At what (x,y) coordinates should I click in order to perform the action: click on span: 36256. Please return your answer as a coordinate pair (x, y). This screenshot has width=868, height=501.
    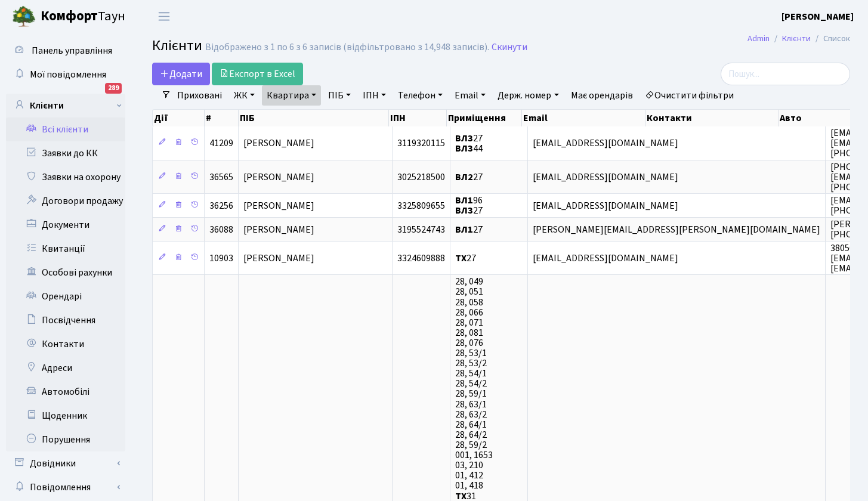
    Looking at the image, I should click on (222, 206).